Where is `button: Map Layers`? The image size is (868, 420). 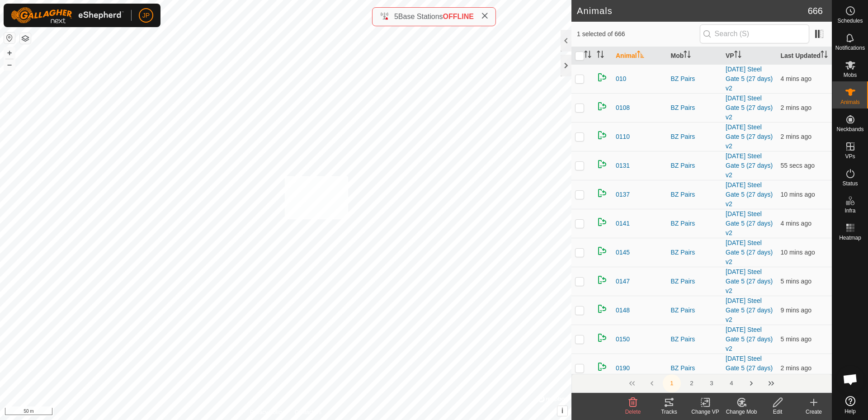 button: Map Layers is located at coordinates (25, 38).